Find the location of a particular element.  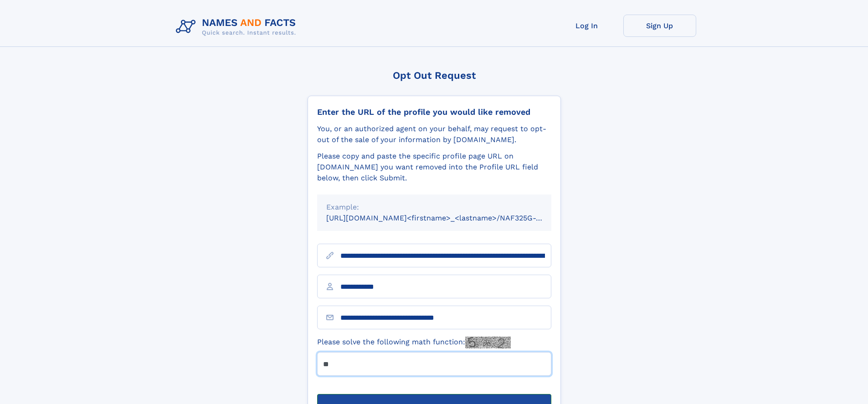

div: You, or an authorized agent on your behalf, may request to opt-out of the sale of your informatio... is located at coordinates (434, 135).